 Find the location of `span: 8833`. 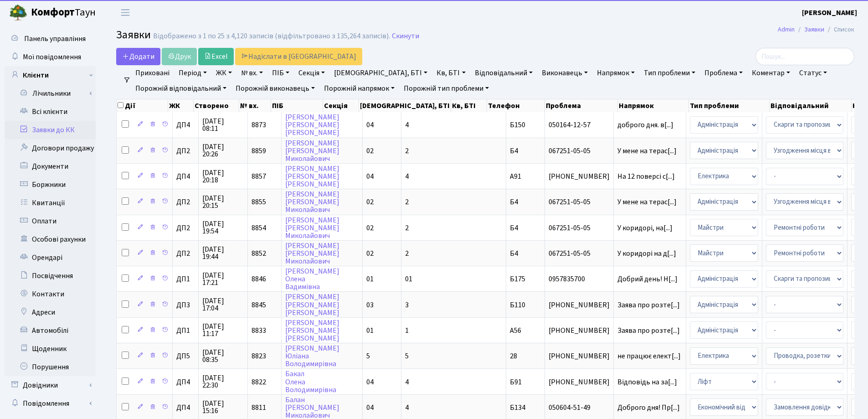

span: 8833 is located at coordinates (259, 331).